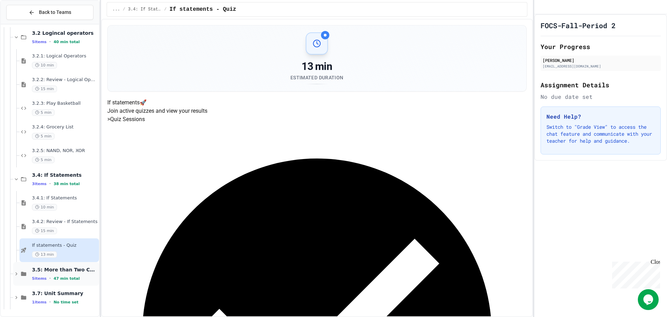 This screenshot has height=317, width=667. What do you see at coordinates (50, 12) in the screenshot?
I see `button: Back to Teams` at bounding box center [50, 12].